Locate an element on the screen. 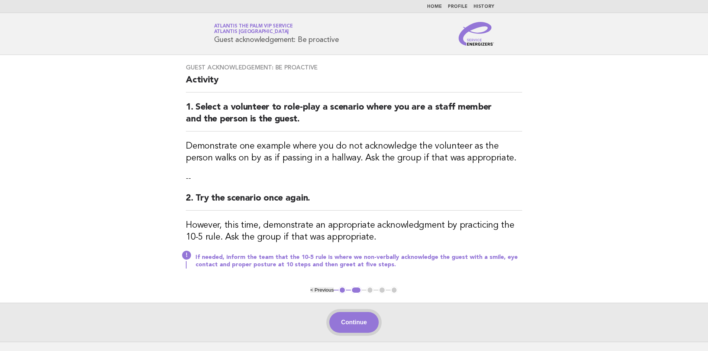  a: Profile is located at coordinates (457, 7).